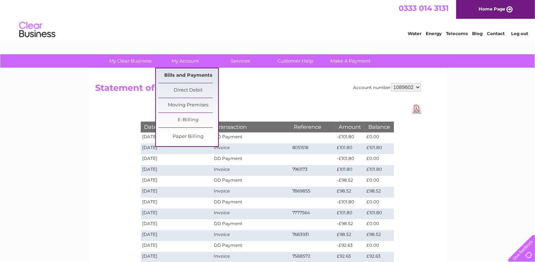 This screenshot has height=262, width=535. I want to click on h2: Statement of Accounts, so click(258, 90).